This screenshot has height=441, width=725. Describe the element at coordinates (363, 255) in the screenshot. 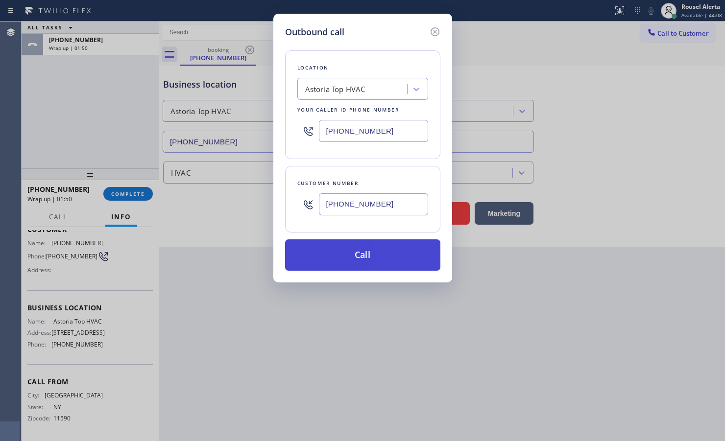

I see `button: Call` at that location.